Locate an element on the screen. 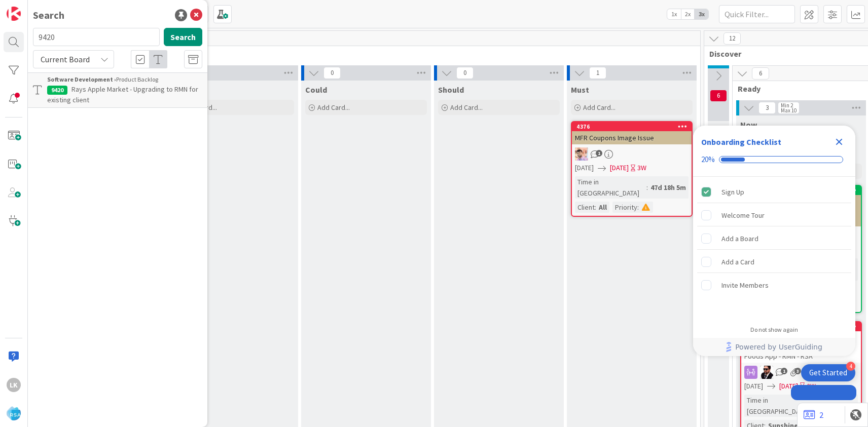 The width and height of the screenshot is (868, 427). div: Add a Card is located at coordinates (738, 262).